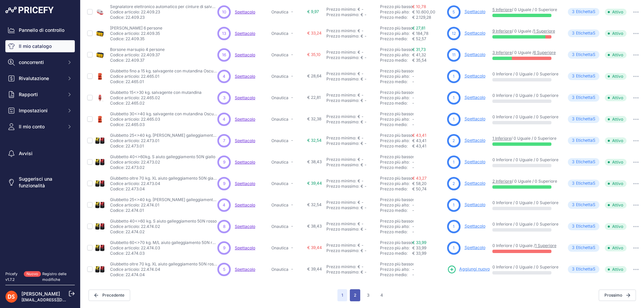 This screenshot has width=644, height=308. I want to click on button: Vai a pagina 4, so click(381, 296).